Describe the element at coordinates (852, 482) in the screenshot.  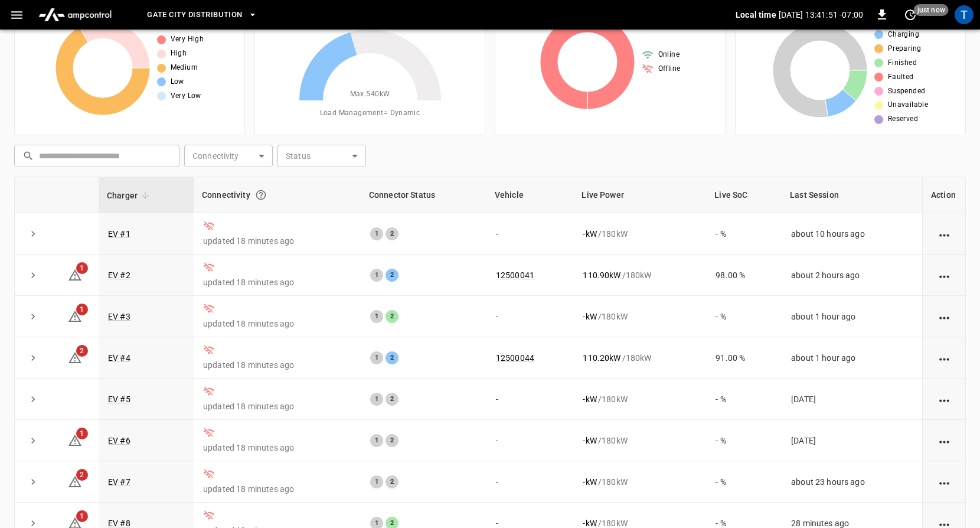
I see `td: about 23 hours ago` at that location.